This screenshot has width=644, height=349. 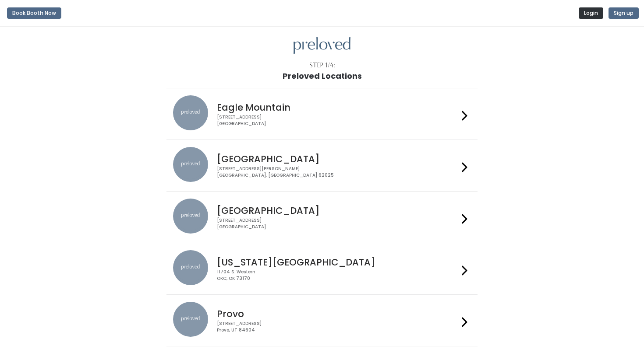 What do you see at coordinates (337, 314) in the screenshot?
I see `h4: Provo` at bounding box center [337, 314].